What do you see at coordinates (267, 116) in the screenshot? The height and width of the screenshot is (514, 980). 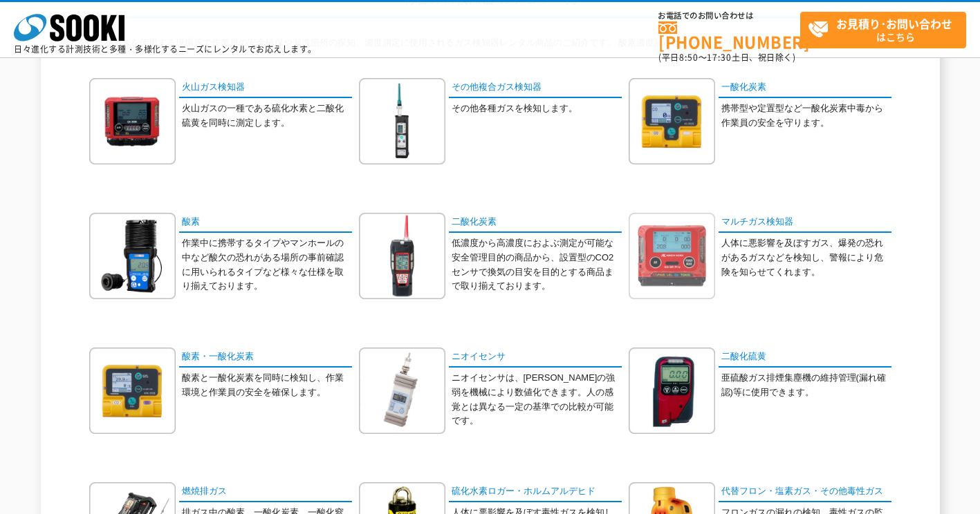 I see `p: 火山ガスの一種である硫化水素と二酸化硫黄を同時に測定します。` at bounding box center [267, 116].